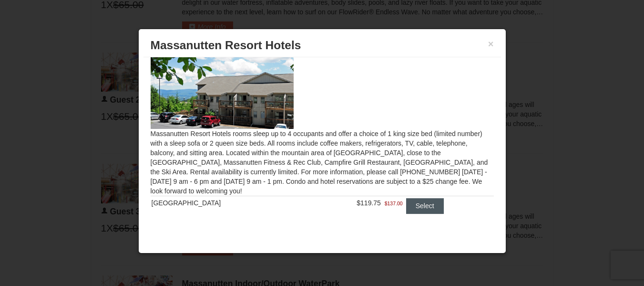 The image size is (644, 286). I want to click on span: $137.00, so click(394, 203).